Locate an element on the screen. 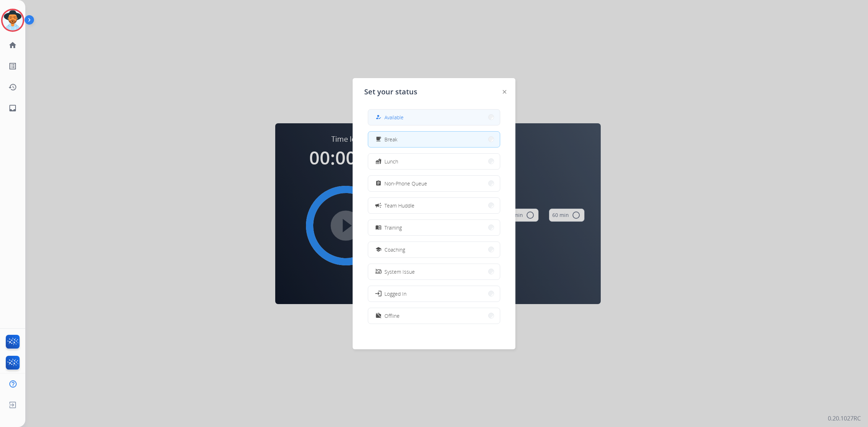 The height and width of the screenshot is (427, 868). button: Team Huddle is located at coordinates (434, 205).